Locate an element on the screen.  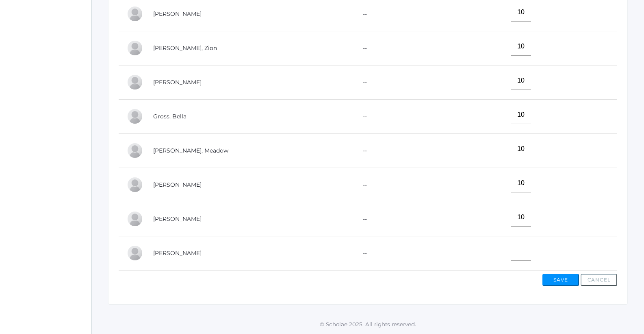
div: Hunter Zingerman is located at coordinates (135, 253).